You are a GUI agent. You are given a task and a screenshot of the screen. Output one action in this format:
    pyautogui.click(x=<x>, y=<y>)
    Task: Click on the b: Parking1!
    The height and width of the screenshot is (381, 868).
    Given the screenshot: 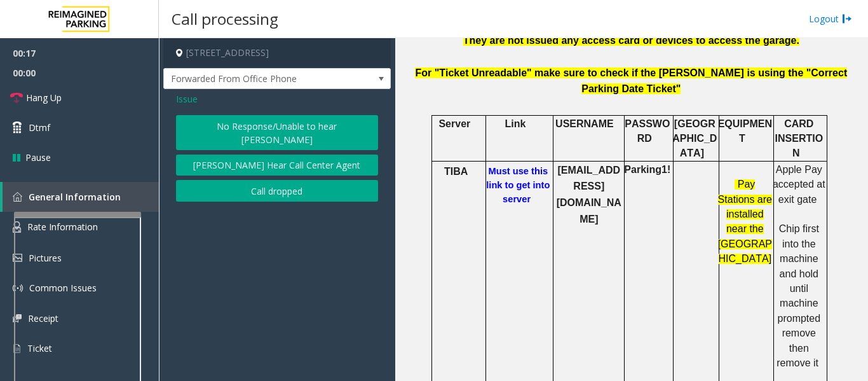 What is the action you would take?
    pyautogui.click(x=647, y=170)
    